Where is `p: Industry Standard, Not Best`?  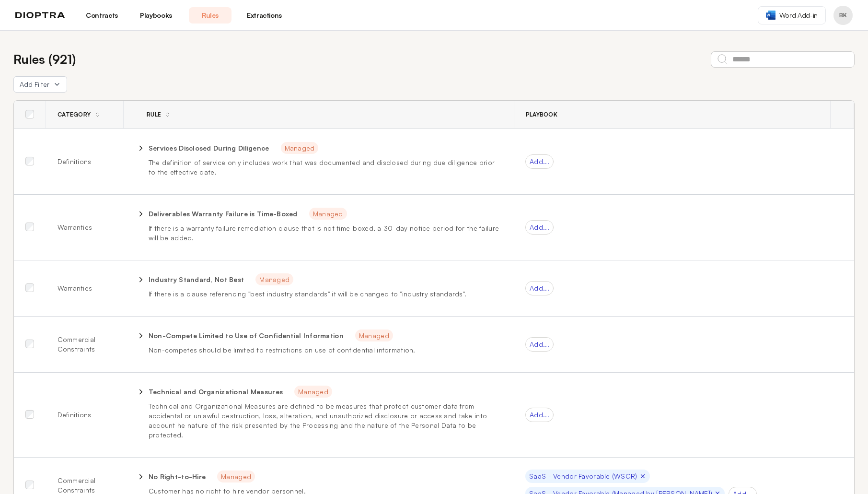
p: Industry Standard, Not Best is located at coordinates (197, 280).